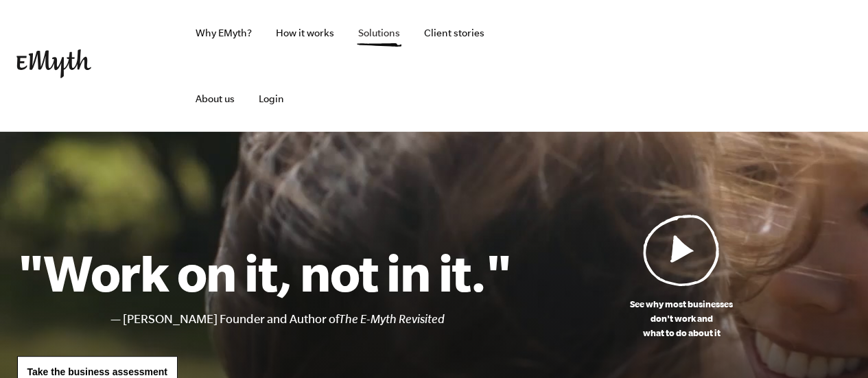 This screenshot has height=378, width=868. What do you see at coordinates (681, 277) in the screenshot?
I see `a: See why most businessesdon't work andwhat to do about it` at bounding box center [681, 277].